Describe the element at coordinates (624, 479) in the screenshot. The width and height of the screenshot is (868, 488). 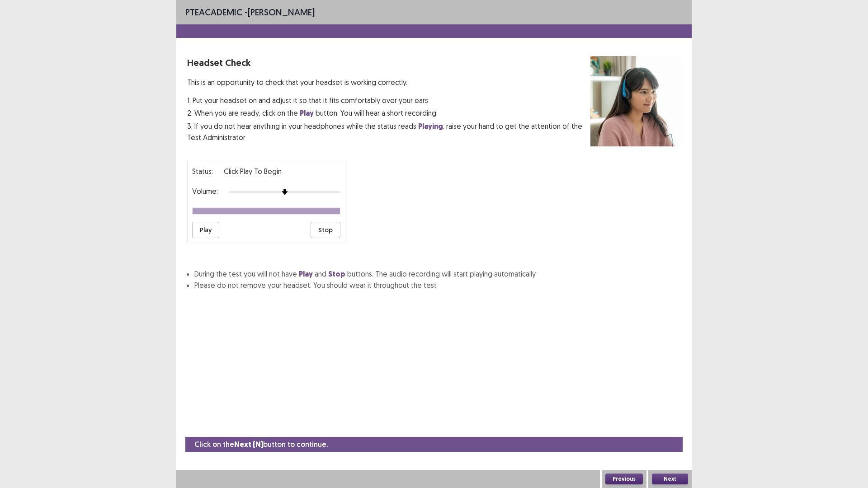
I see `button: Previous` at that location.